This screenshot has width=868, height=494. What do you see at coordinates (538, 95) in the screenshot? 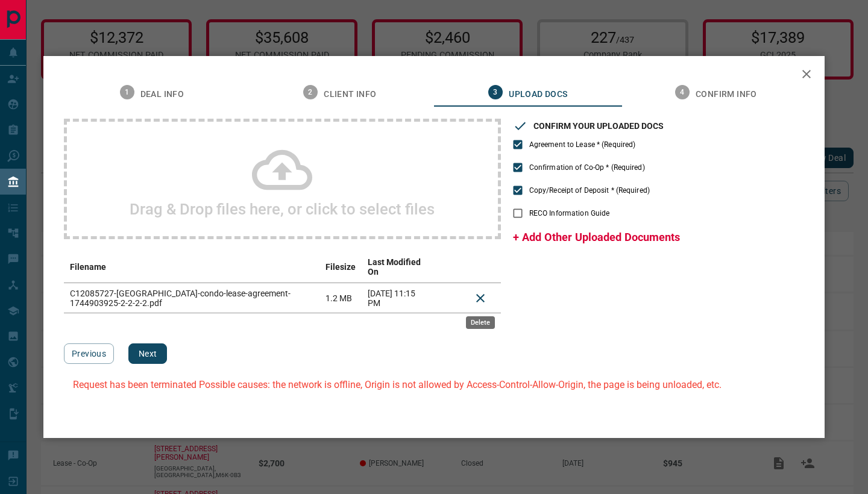
I see `span: Upload Docs` at bounding box center [538, 95].